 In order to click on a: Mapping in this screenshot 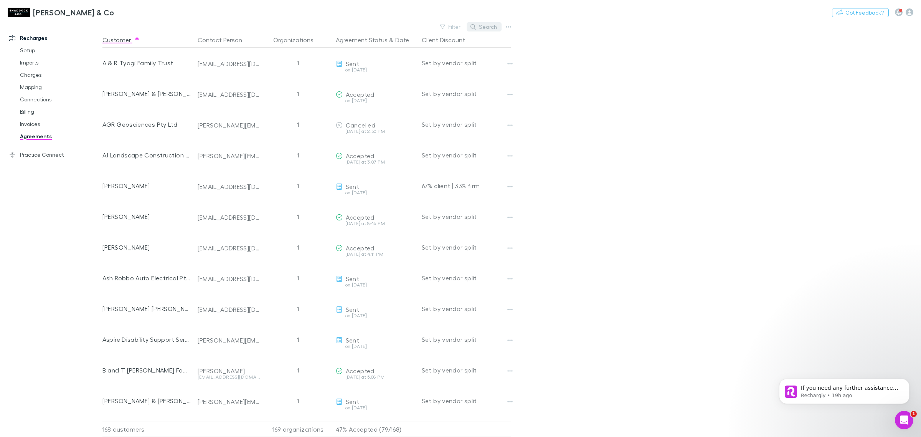, I will do `click(60, 87)`.